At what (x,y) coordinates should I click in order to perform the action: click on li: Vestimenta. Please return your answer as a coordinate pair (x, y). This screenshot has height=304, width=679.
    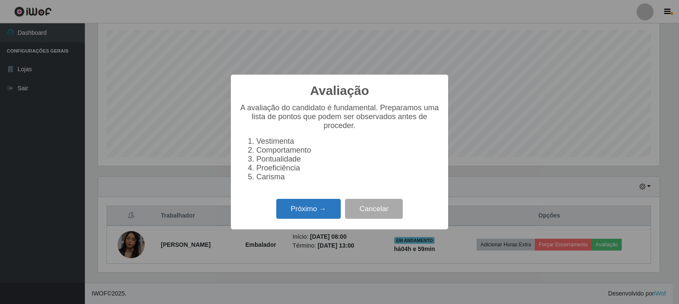
    Looking at the image, I should click on (348, 141).